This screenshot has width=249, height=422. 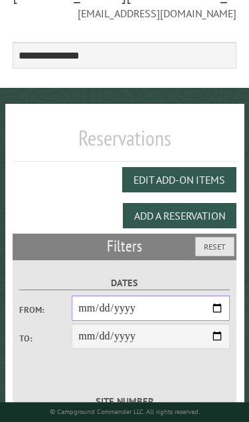 I want to click on small: © Campground Commander LLC. All rights reserved., so click(x=125, y=411).